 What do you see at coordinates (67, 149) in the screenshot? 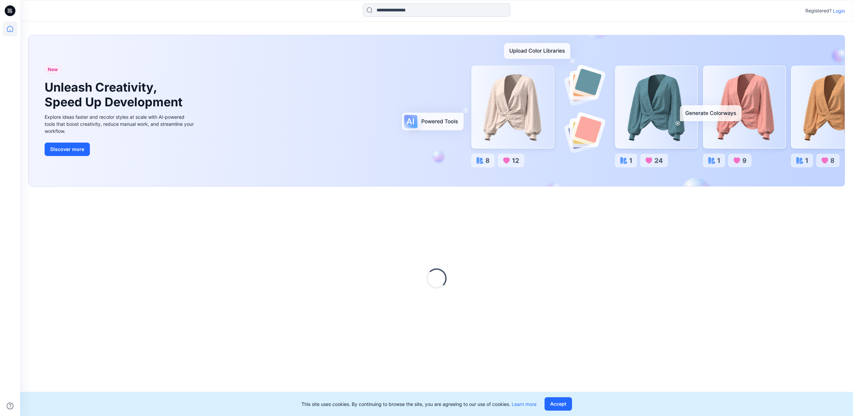
I see `button: Discover more` at bounding box center [67, 149].